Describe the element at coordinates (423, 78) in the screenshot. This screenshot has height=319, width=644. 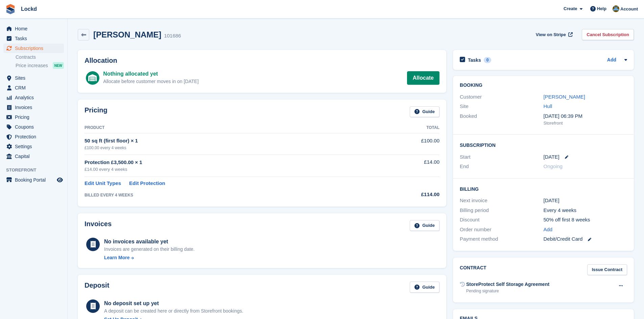
I see `a: Allocate` at that location.